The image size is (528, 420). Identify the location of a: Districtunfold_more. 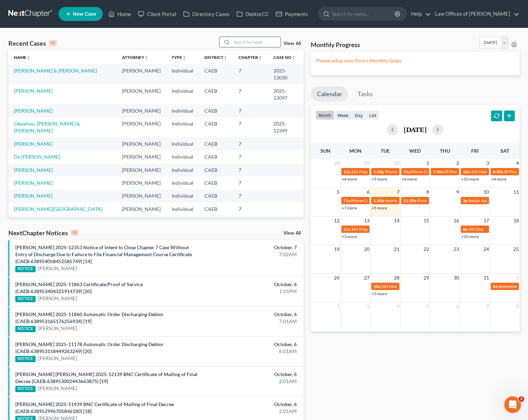
(216, 57).